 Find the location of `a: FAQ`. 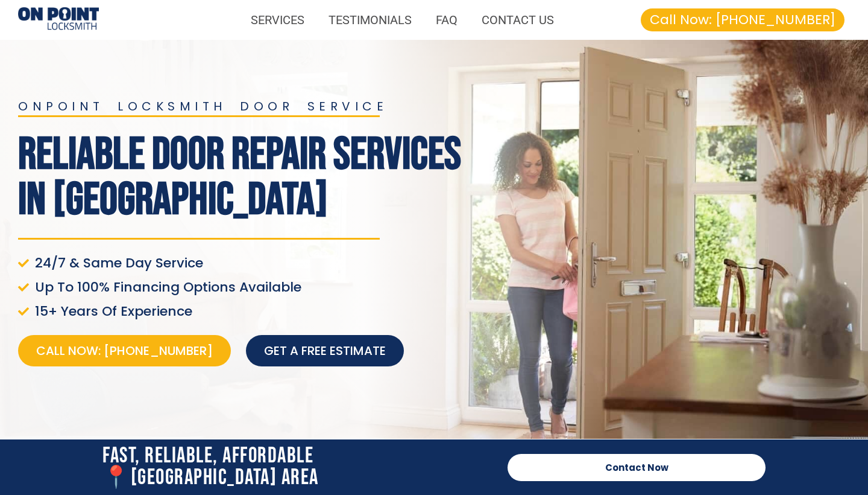

a: FAQ is located at coordinates (447, 20).